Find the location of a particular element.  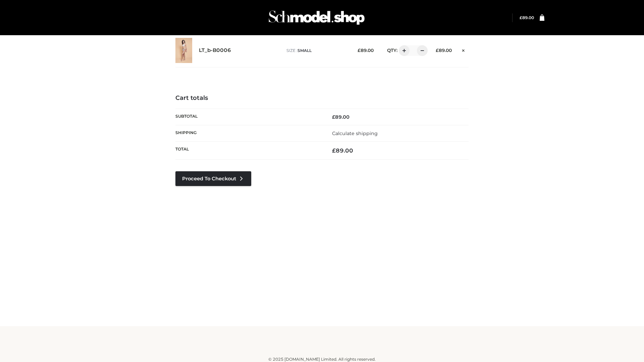

th: Total is located at coordinates (248, 150).